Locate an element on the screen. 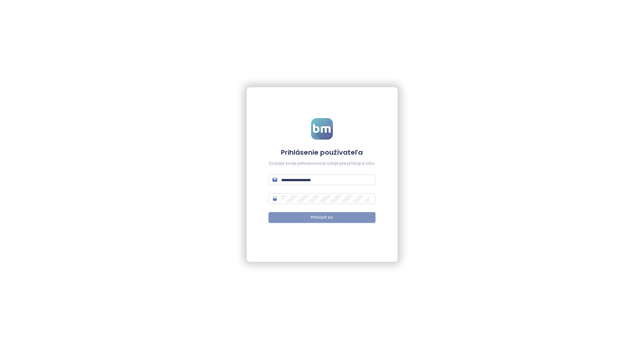 The width and height of the screenshot is (644, 349). span: lock is located at coordinates (275, 198).